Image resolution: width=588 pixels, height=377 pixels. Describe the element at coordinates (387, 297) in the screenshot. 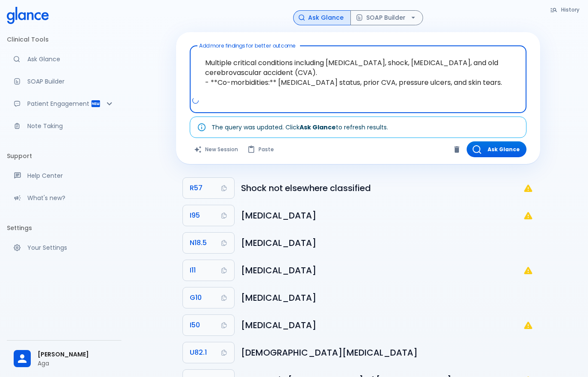

I see `h6: Huntington's disease` at that location.